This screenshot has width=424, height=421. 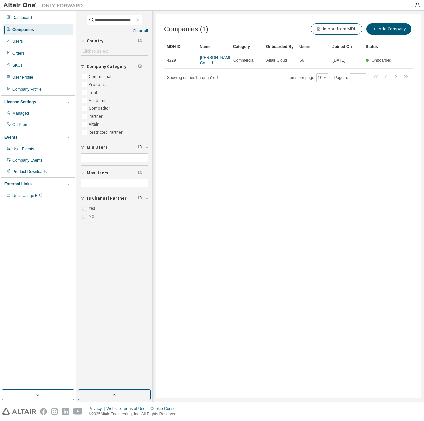 What do you see at coordinates (128, 409) in the screenshot?
I see `div: Website Terms of Use` at bounding box center [128, 409].